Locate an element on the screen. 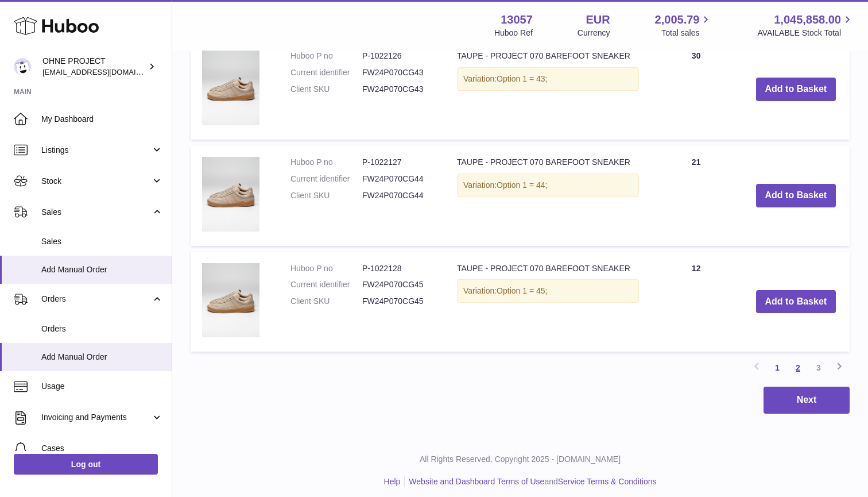 The height and width of the screenshot is (497, 868). span: Option 1 = 44; is located at coordinates (522, 185).